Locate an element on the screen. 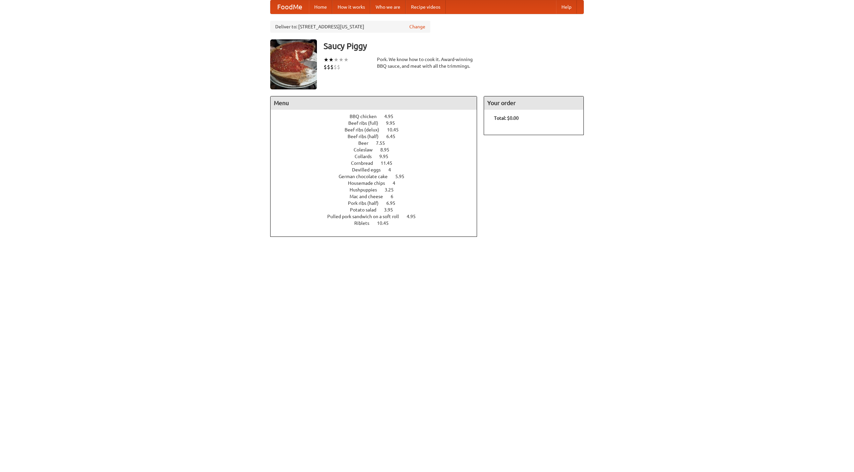 The width and height of the screenshot is (854, 472). div: Pork. We know how to cook it. Award-winning BBQ sauce, and meat with all the trimmings. is located at coordinates (427, 63).